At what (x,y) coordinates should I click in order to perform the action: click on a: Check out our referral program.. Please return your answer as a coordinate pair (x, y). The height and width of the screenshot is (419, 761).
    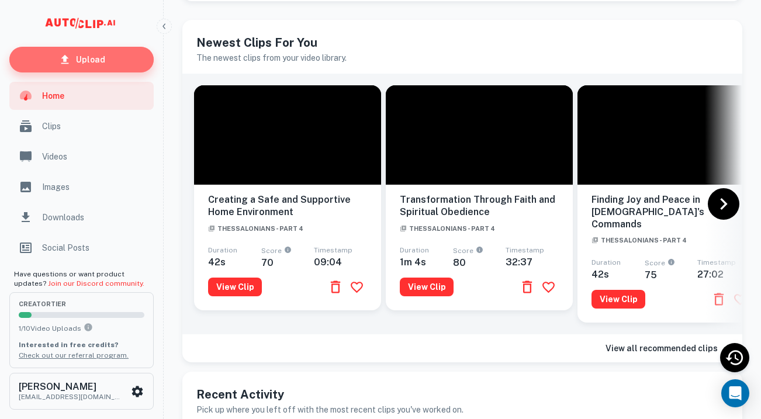
    Looking at the image, I should click on (74, 355).